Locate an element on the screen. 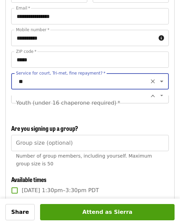 The height and width of the screenshot is (223, 180). input: ZIP code is located at coordinates (90, 60).